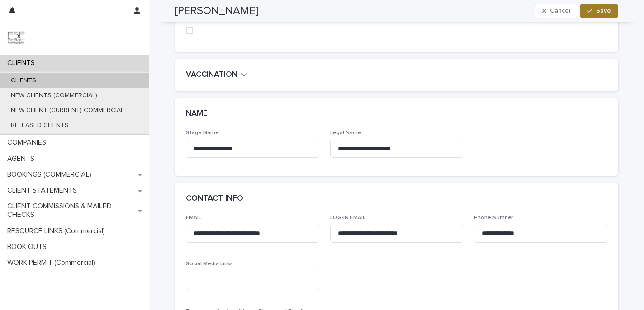 Image resolution: width=644 pixels, height=310 pixels. Describe the element at coordinates (599, 11) in the screenshot. I see `button: Save` at that location.